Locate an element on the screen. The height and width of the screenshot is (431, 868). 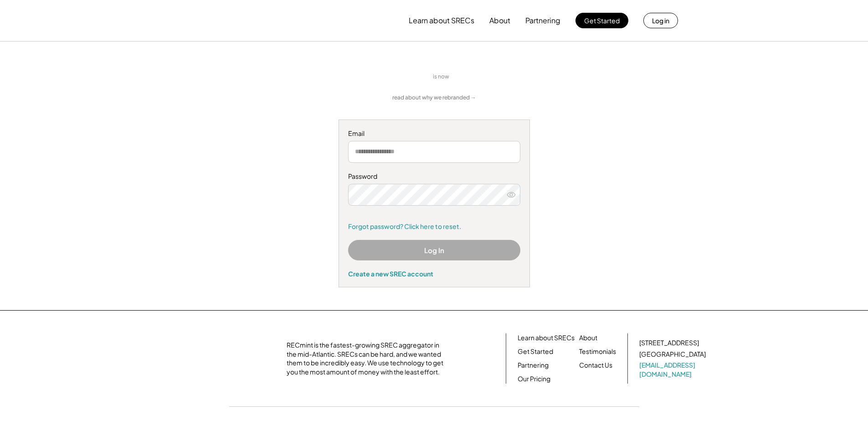
div: Create a new SREC account is located at coordinates (434, 274).